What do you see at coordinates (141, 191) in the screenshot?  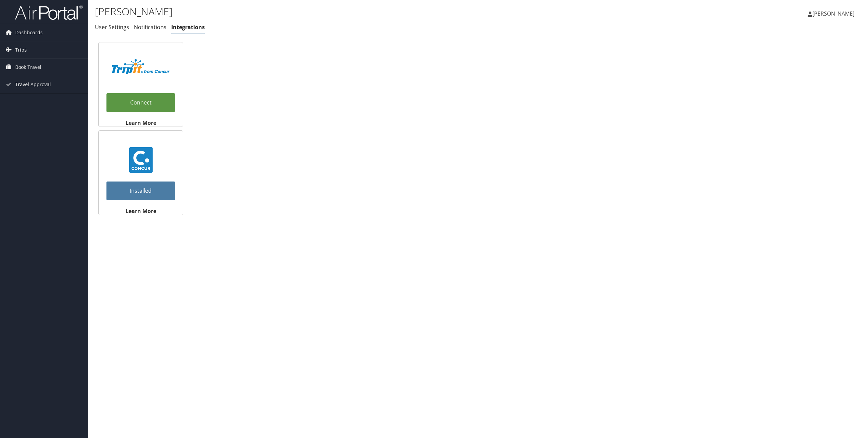 I see `a: Installed` at bounding box center [141, 191].